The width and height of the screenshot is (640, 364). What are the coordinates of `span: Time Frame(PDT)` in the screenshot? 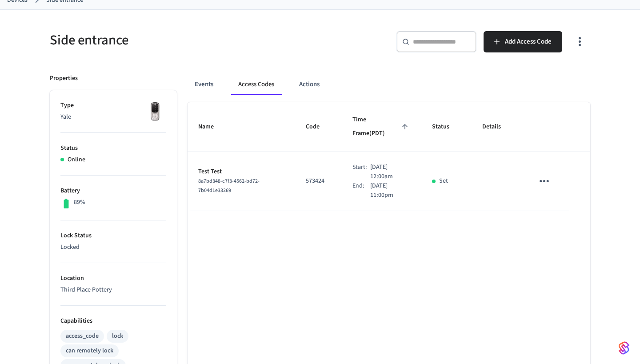 It's located at (381, 127).